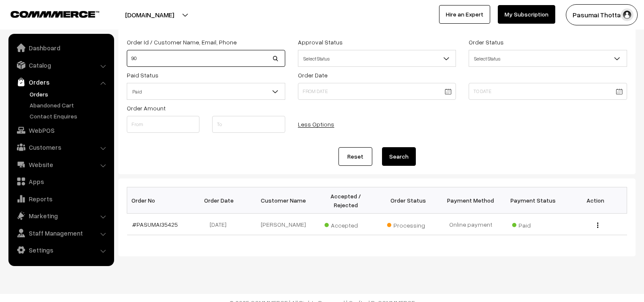 Image resolution: width=644 pixels, height=302 pixels. I want to click on label: Order Id / Customer Name, Email, Phone, so click(182, 42).